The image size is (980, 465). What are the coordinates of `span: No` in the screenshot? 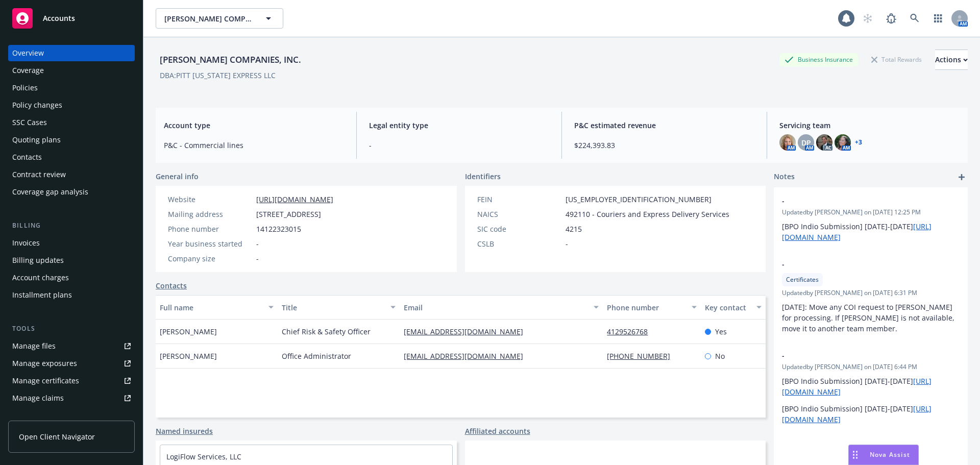 It's located at (720, 356).